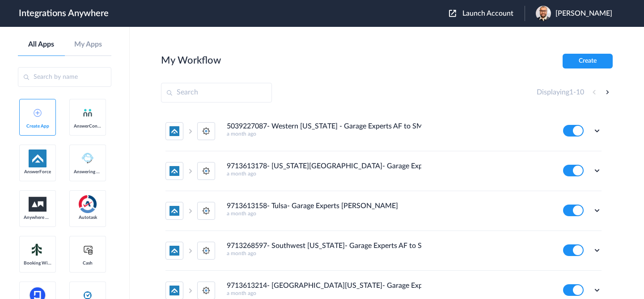  Describe the element at coordinates (571, 92) in the screenshot. I see `span: 1` at that location.